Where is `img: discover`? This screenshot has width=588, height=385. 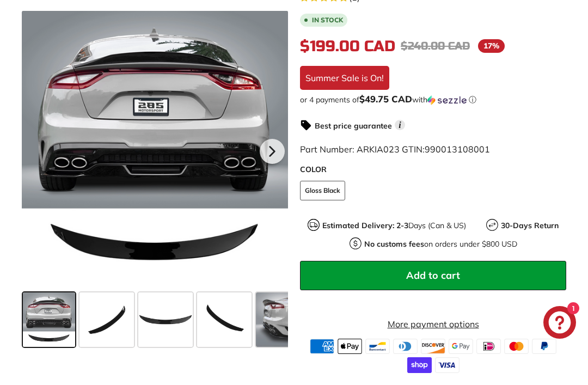
img: discover is located at coordinates (433, 347).